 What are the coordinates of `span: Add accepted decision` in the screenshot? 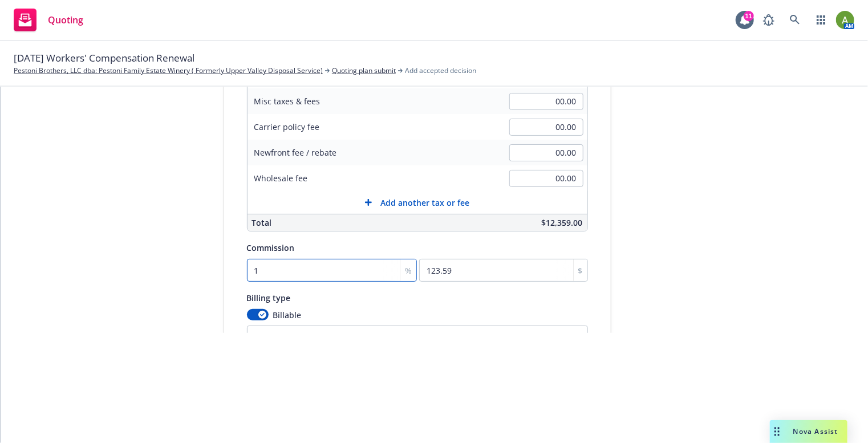 It's located at (440, 71).